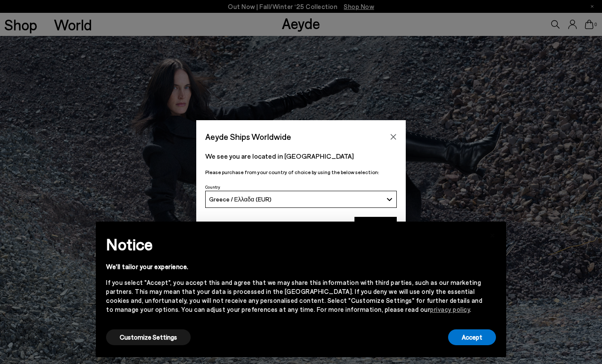 Image resolution: width=602 pixels, height=364 pixels. I want to click on h2: Notice, so click(294, 244).